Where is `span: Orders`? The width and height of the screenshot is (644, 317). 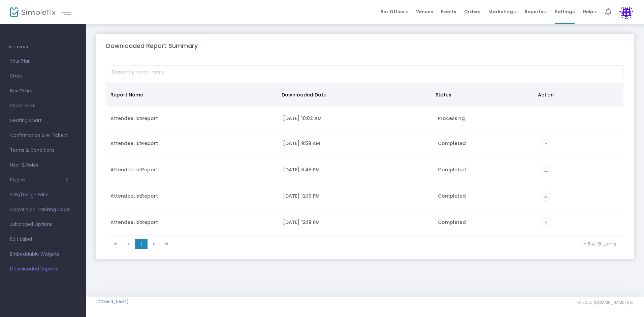 span: Orders is located at coordinates (472, 12).